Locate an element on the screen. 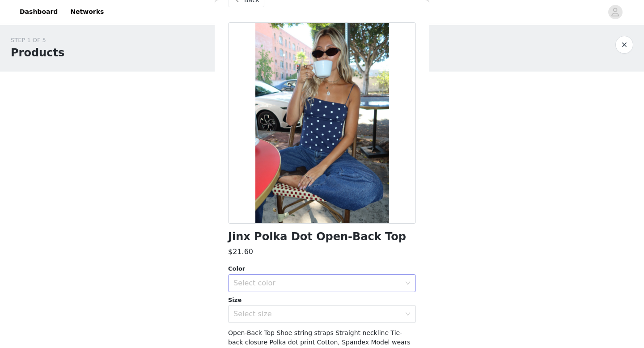 The width and height of the screenshot is (644, 348). h1: Jinx Polka Dot Open-Back Top is located at coordinates (317, 237).